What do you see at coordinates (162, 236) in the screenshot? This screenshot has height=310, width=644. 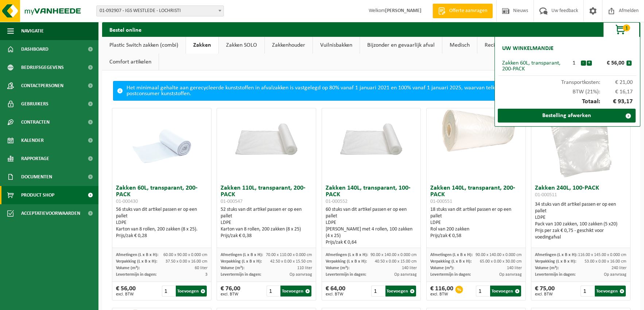 I see `div: Prijs/zak € 0,28` at bounding box center [162, 236].